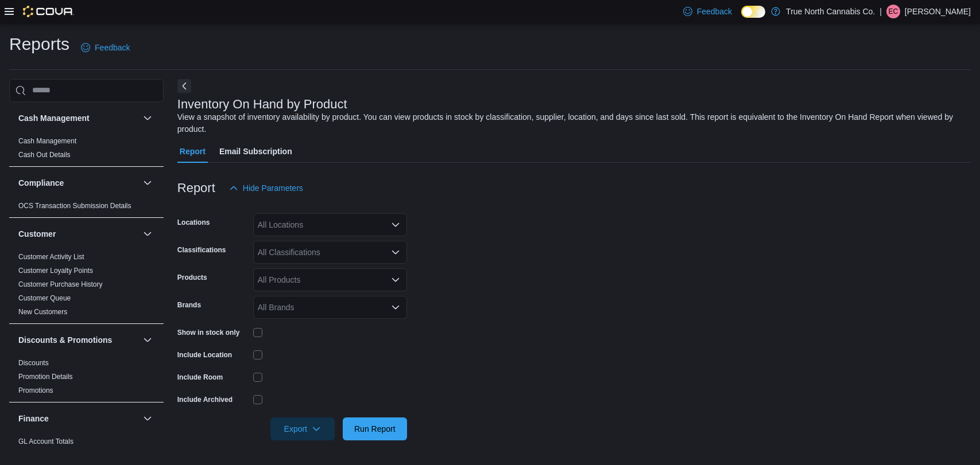 The width and height of the screenshot is (980, 465). I want to click on label: Include Archived, so click(205, 400).